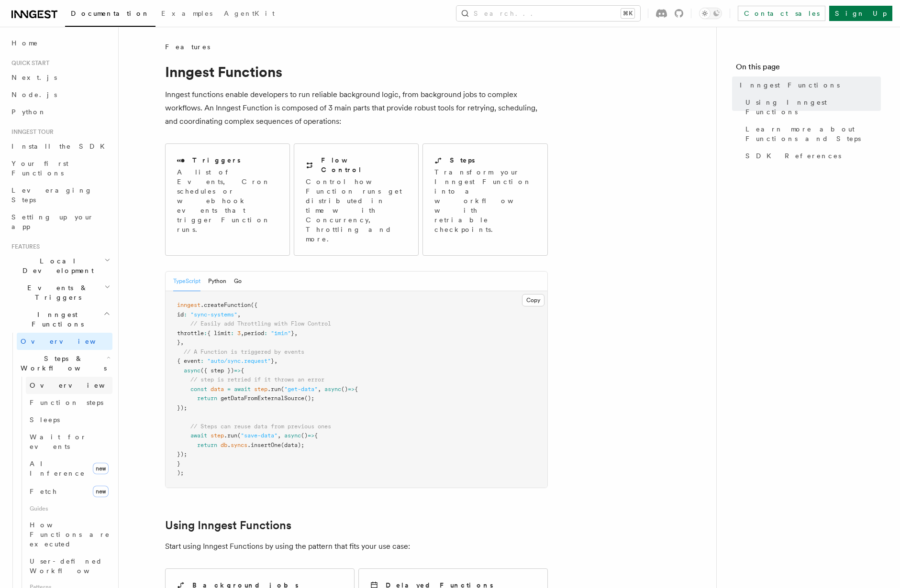 The height and width of the screenshot is (588, 900). Describe the element at coordinates (261, 389) in the screenshot. I see `span: step` at that location.